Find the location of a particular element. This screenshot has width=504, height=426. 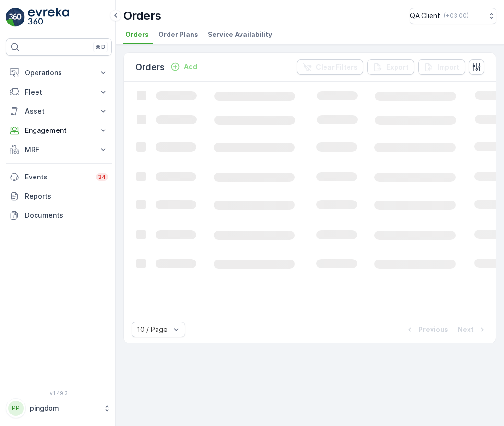

button: Import is located at coordinates (441, 67).